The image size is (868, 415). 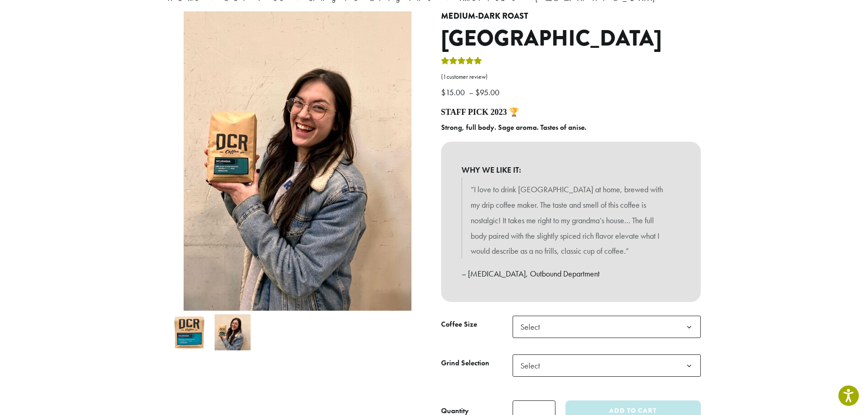 I want to click on img: Nicaragua, so click(x=189, y=332).